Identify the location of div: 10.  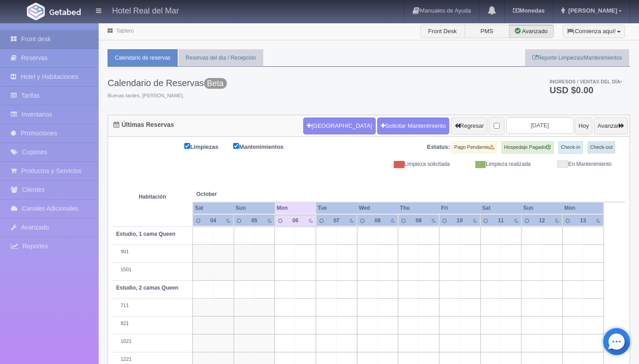
(460, 220).